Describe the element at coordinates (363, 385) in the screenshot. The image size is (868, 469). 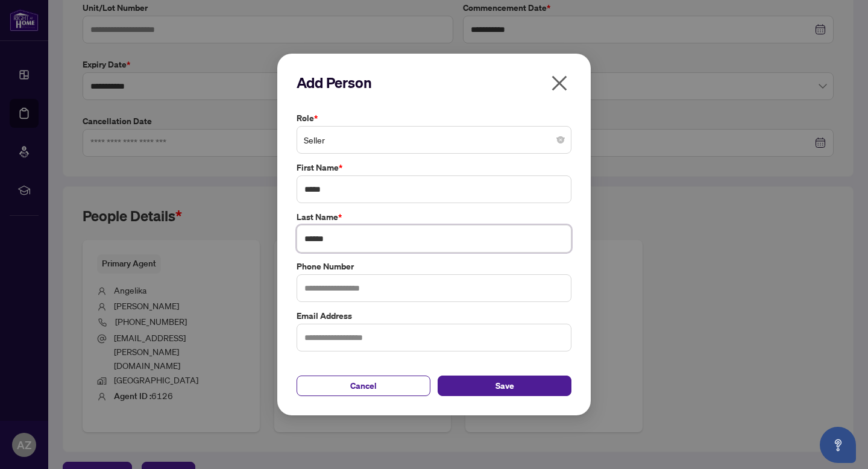
I see `button: Cancel` at that location.